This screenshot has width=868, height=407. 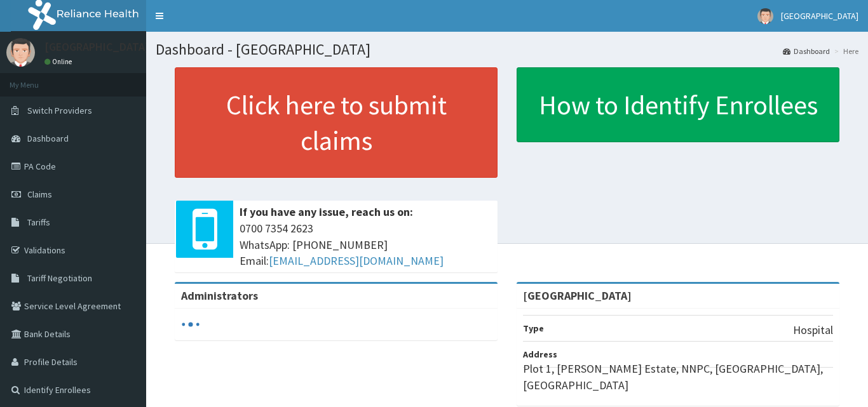 What do you see at coordinates (813, 330) in the screenshot?
I see `p: Hospital` at bounding box center [813, 330].